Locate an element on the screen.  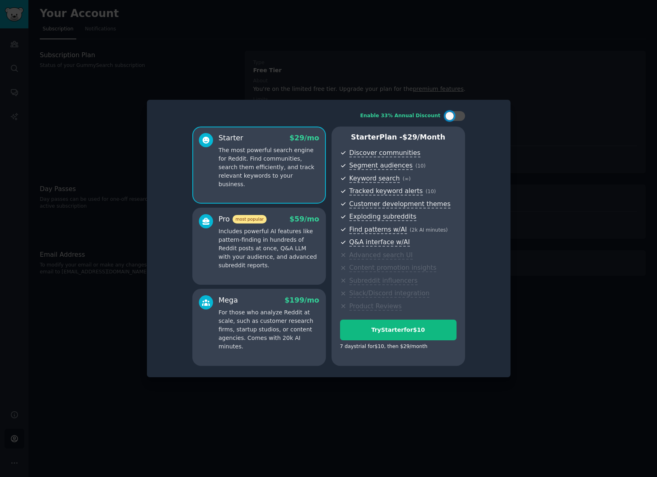
div: Mega is located at coordinates (228, 300).